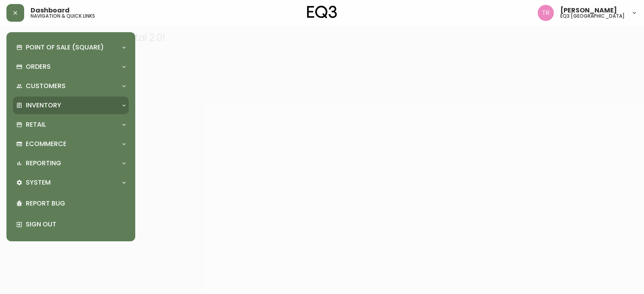 The width and height of the screenshot is (644, 294). Describe the element at coordinates (71, 86) in the screenshot. I see `div: Customers` at that location.